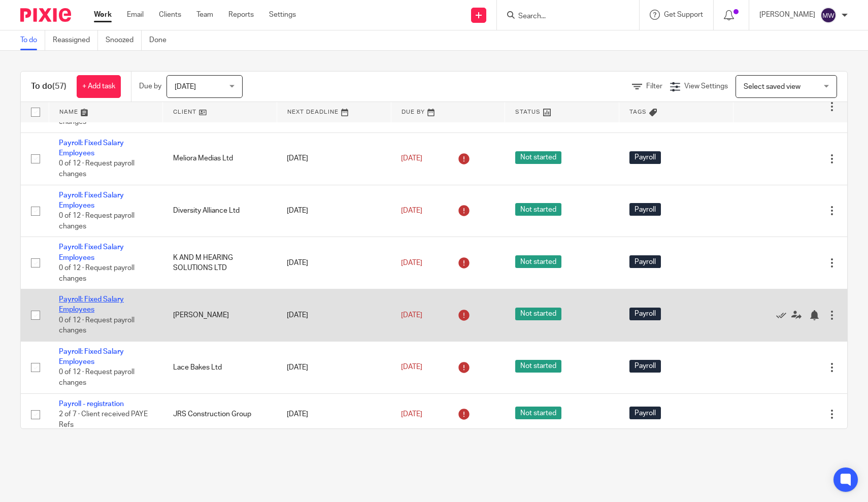  I want to click on span: Filter, so click(654, 87).